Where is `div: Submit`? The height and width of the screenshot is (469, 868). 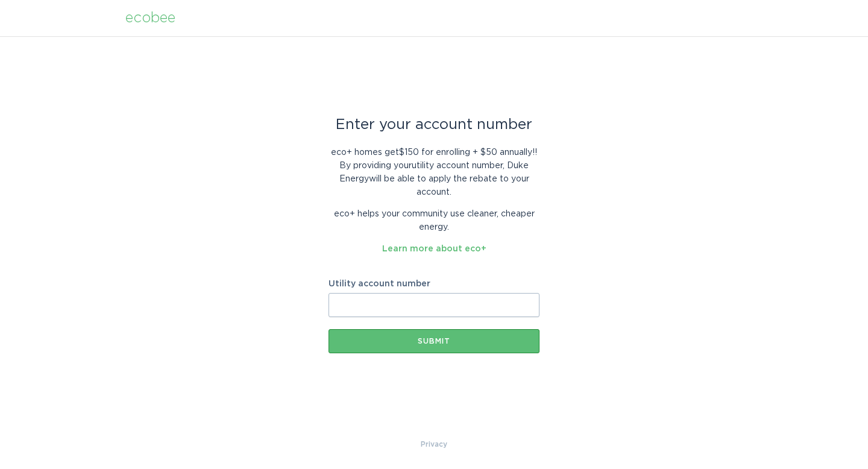
div: Submit is located at coordinates (434, 341).